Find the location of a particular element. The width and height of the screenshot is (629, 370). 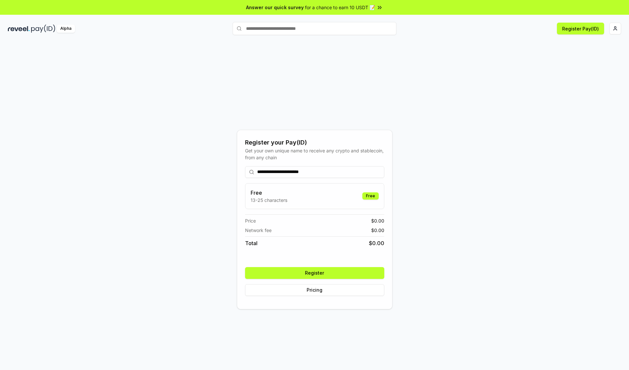

span: Network fee is located at coordinates (258, 230).